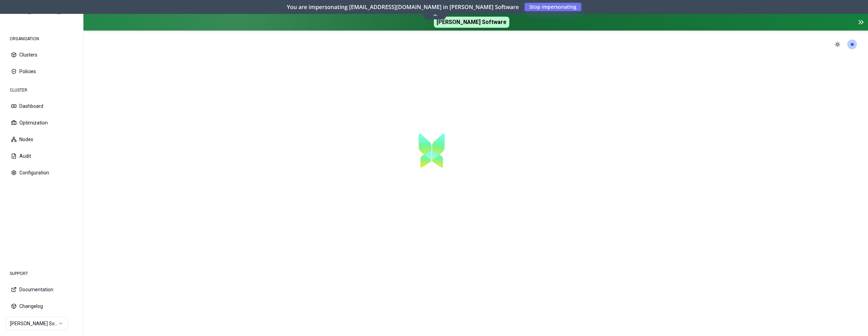 This screenshot has height=336, width=868. What do you see at coordinates (41, 289) in the screenshot?
I see `button: Documentation` at bounding box center [41, 289].